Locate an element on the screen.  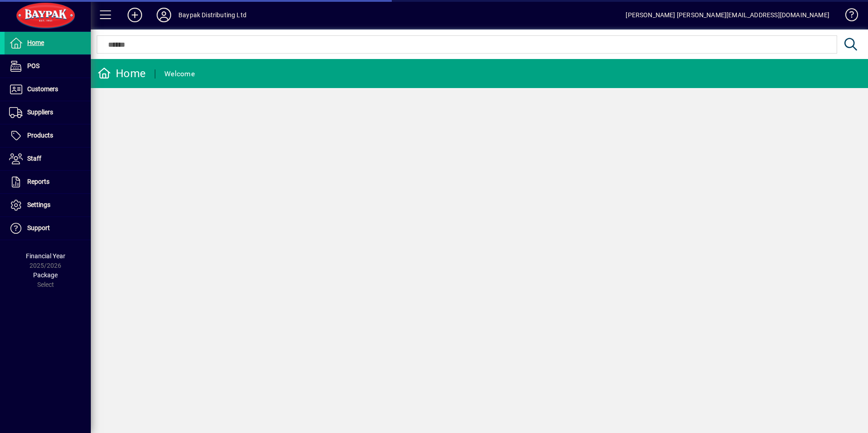
span: Package is located at coordinates (45, 275).